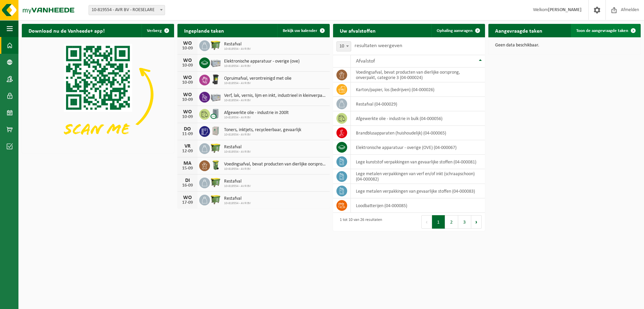  Describe the element at coordinates (263, 130) in the screenshot. I see `span: Toners, inktjets, recycleerbaar, gevaarlijk` at that location.